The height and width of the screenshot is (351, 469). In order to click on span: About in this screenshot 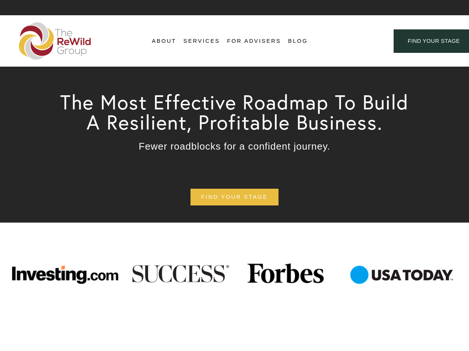, I will do `click(164, 41)`.